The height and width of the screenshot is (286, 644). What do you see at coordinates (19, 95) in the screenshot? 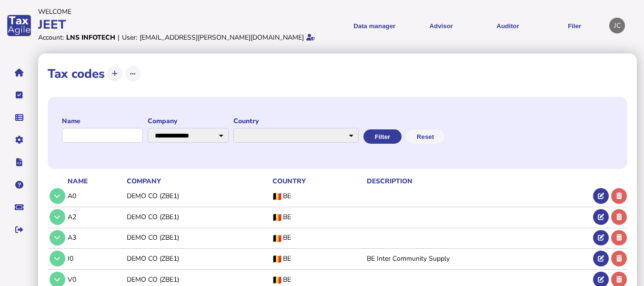
I see `button: Tasks` at bounding box center [19, 95].